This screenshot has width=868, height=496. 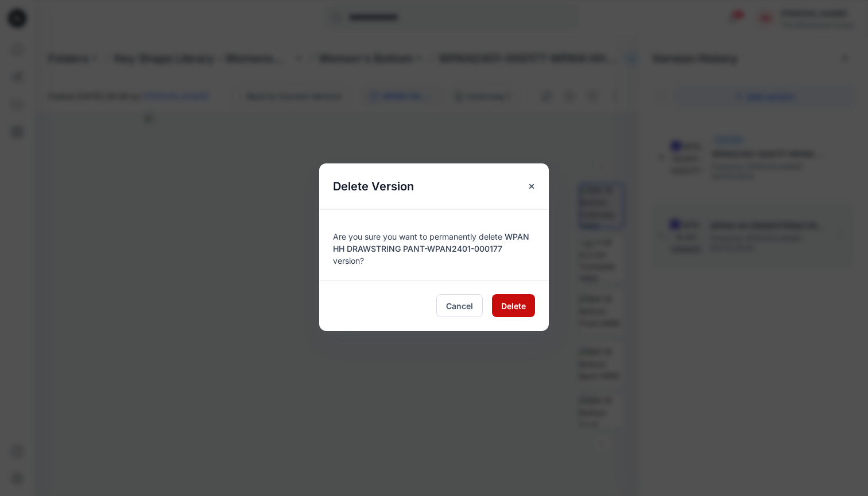 I want to click on button: Delete, so click(x=513, y=305).